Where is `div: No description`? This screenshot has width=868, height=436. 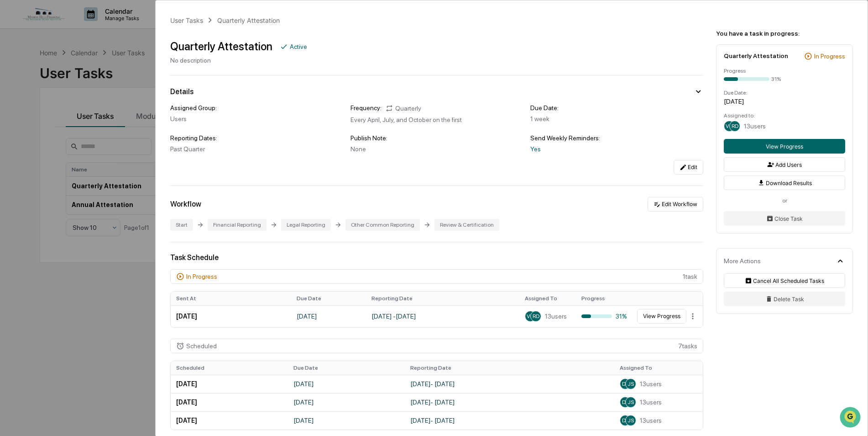
div: No description is located at coordinates (239, 60).